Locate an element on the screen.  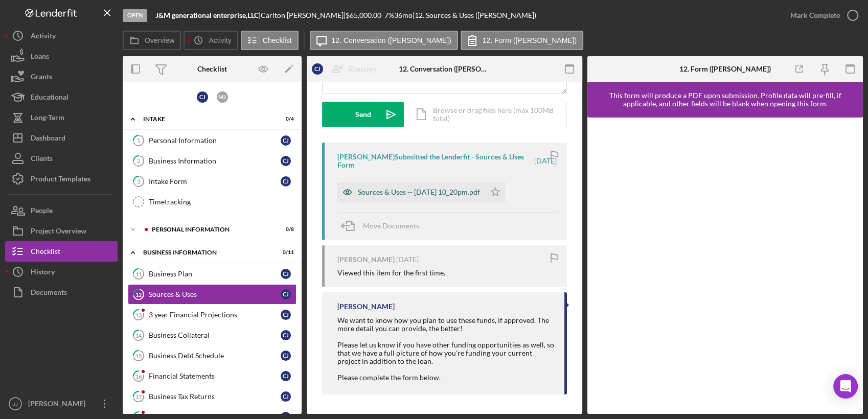
button: Overview is located at coordinates (152, 41).